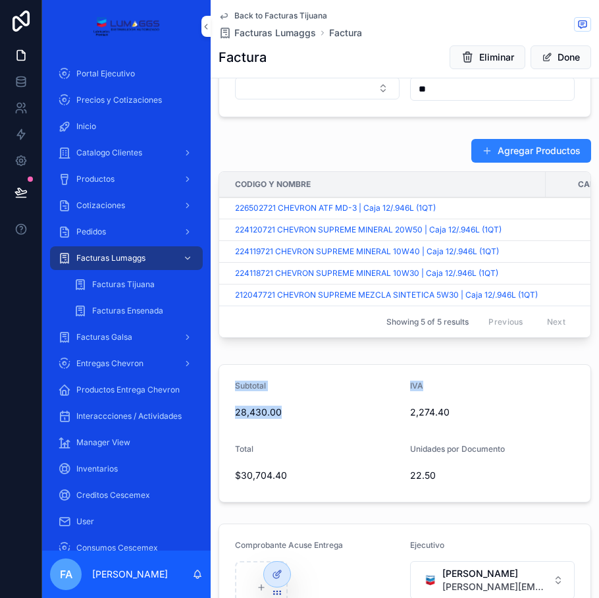  Describe the element at coordinates (105, 74) in the screenshot. I see `span: Portal Ejecutivo` at that location.